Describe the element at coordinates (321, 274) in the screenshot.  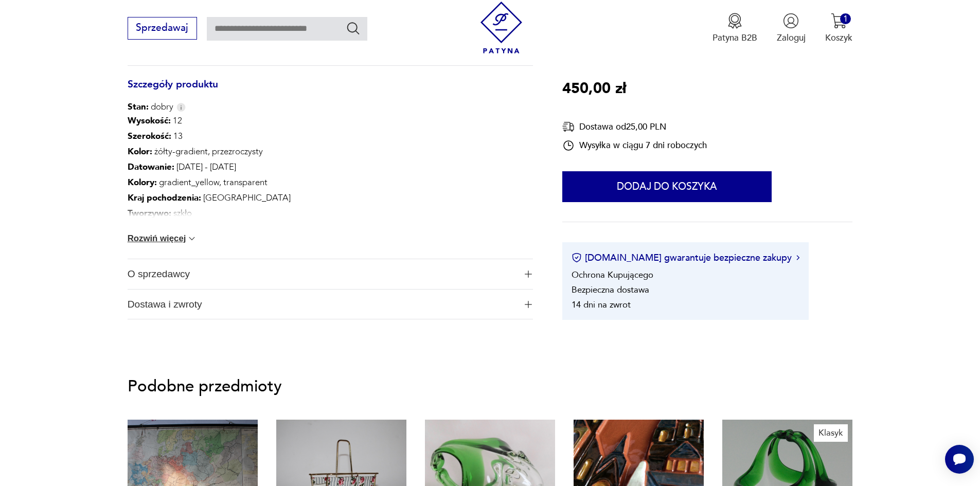
I see `span: O sprzedawcy` at that location.